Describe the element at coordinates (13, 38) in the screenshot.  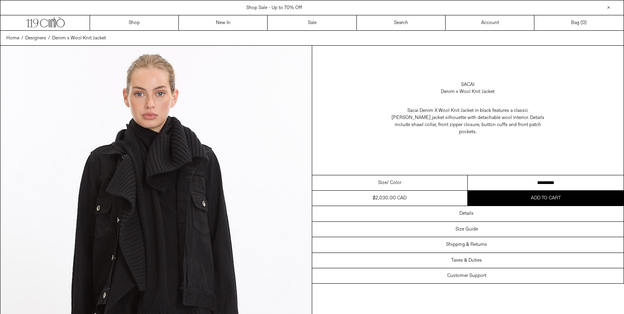
I see `span: Home` at that location.